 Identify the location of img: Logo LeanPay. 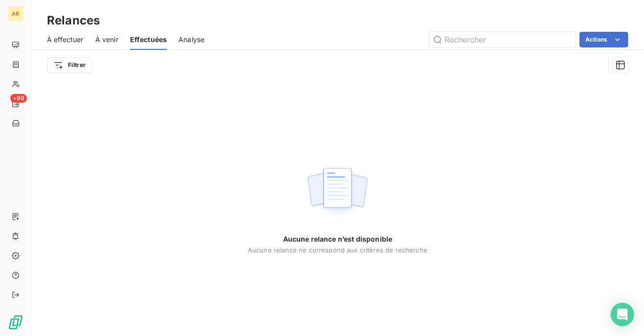
(16, 322).